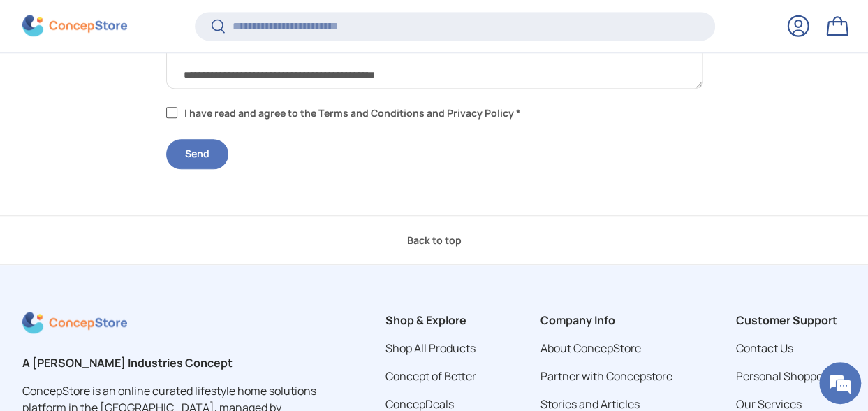  I want to click on a: Personal Shopper, so click(782, 376).